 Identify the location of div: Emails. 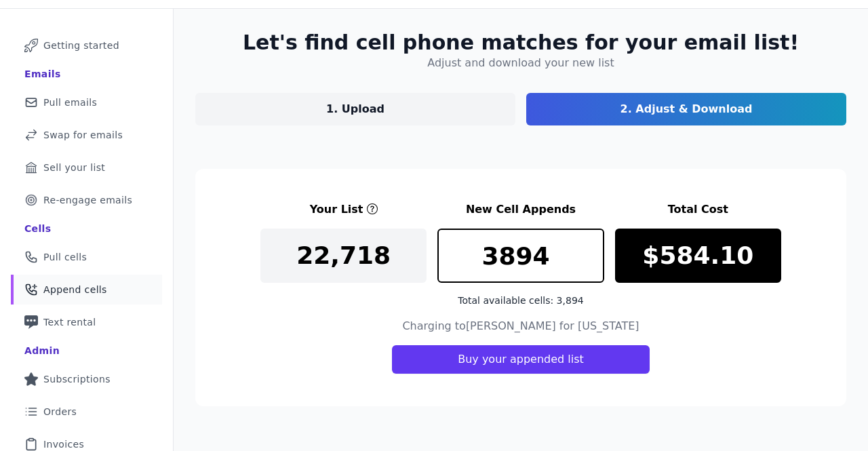
(43, 74).